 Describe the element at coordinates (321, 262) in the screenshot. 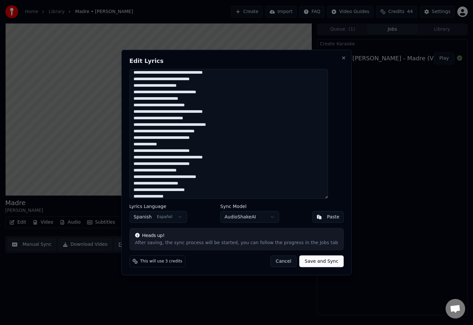

I see `button: Save and Sync` at that location.